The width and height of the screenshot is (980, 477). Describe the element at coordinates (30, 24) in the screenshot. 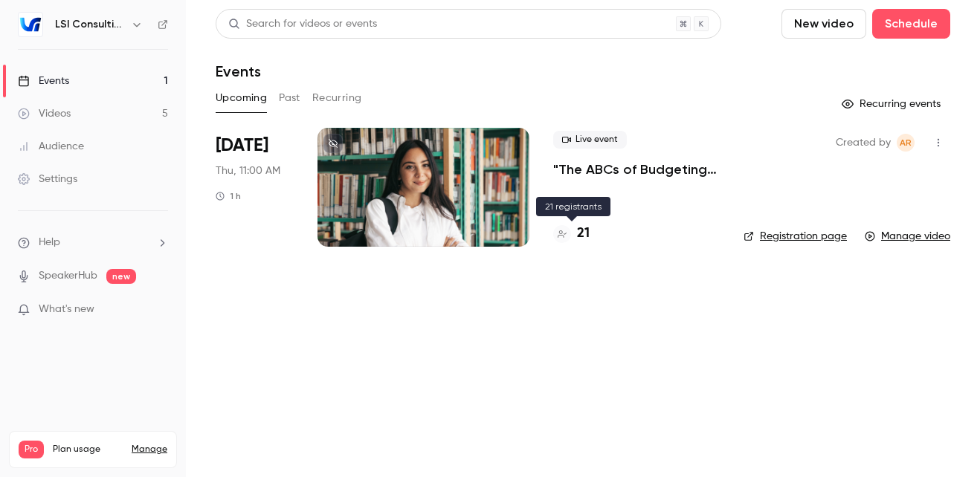

I see `img: LSI Consulting` at that location.